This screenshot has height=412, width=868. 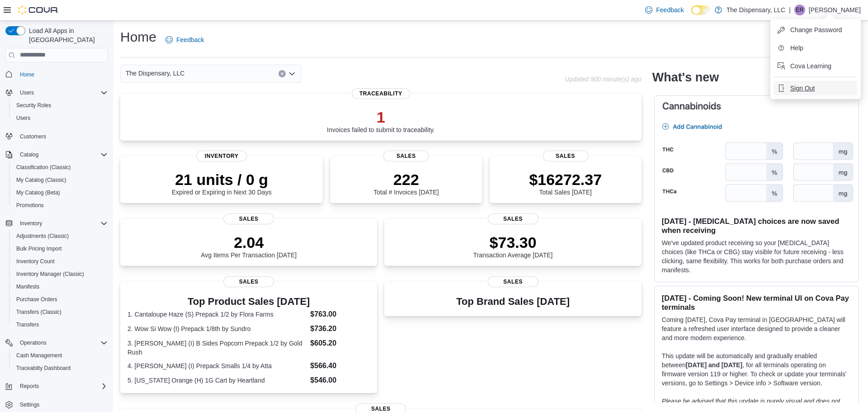 What do you see at coordinates (60, 274) in the screenshot?
I see `button: Inventory Manager (Classic)` at bounding box center [60, 274].